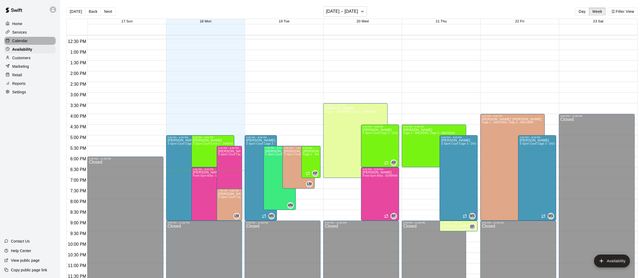  Describe the element at coordinates (22, 50) in the screenshot. I see `p: Availability` at that location.